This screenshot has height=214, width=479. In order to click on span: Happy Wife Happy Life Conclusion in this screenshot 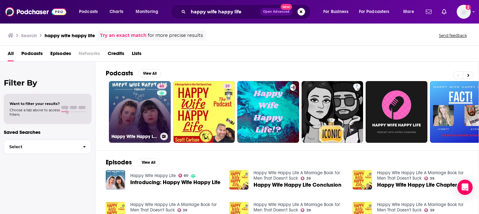, I will do `click(297, 185)`.